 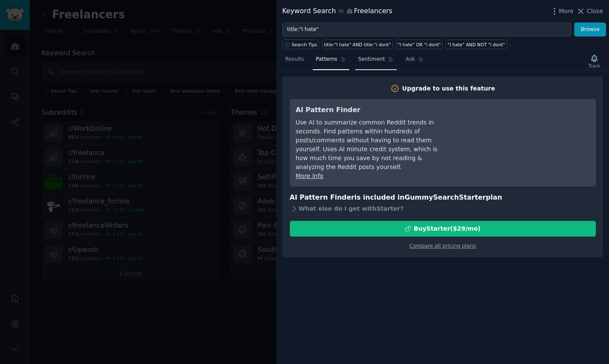 What do you see at coordinates (443, 245) in the screenshot?
I see `a: Compare all pricing plans` at bounding box center [443, 245].